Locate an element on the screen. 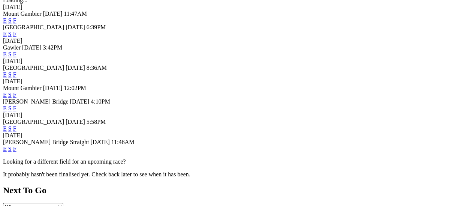 This screenshot has width=471, height=206. span: 5:58PM is located at coordinates (96, 122).